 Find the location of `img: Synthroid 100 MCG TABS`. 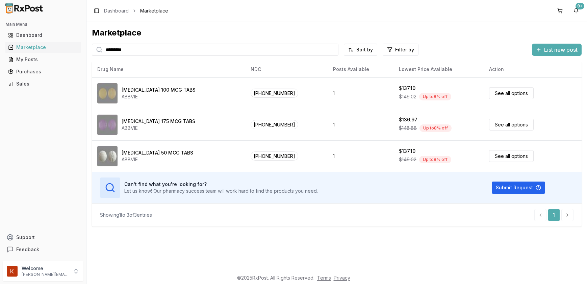

img: Synthroid 100 MCG TABS is located at coordinates (107, 93).